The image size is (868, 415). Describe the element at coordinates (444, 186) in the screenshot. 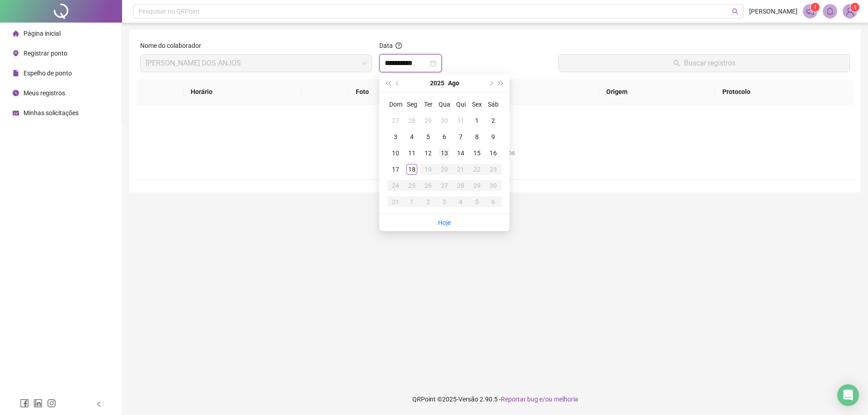

I see `div: 27` at that location.